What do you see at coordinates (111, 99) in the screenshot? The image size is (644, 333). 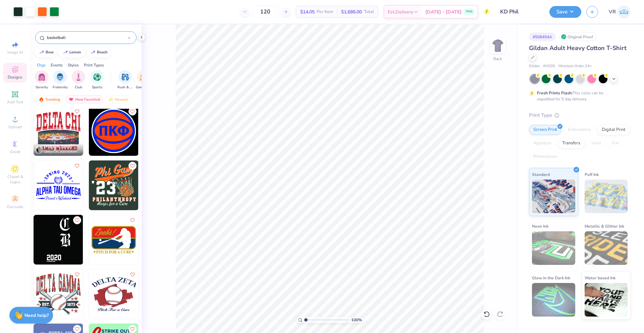 I see `img: Newest.gif` at bounding box center [111, 99].